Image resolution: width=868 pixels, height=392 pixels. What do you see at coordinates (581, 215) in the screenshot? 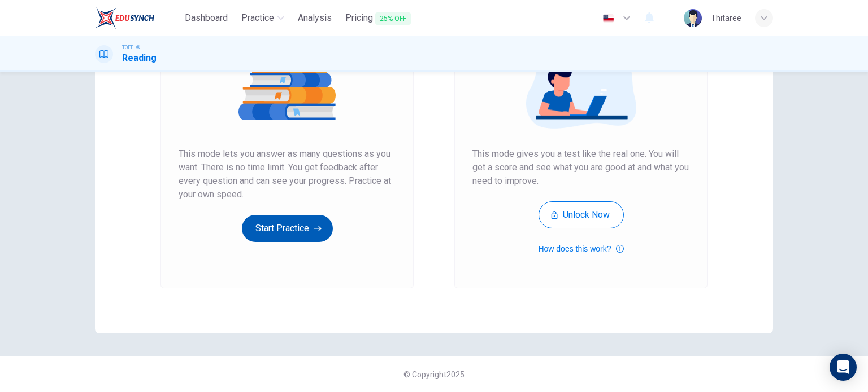
I see `button: Unlock Now` at bounding box center [581, 215].